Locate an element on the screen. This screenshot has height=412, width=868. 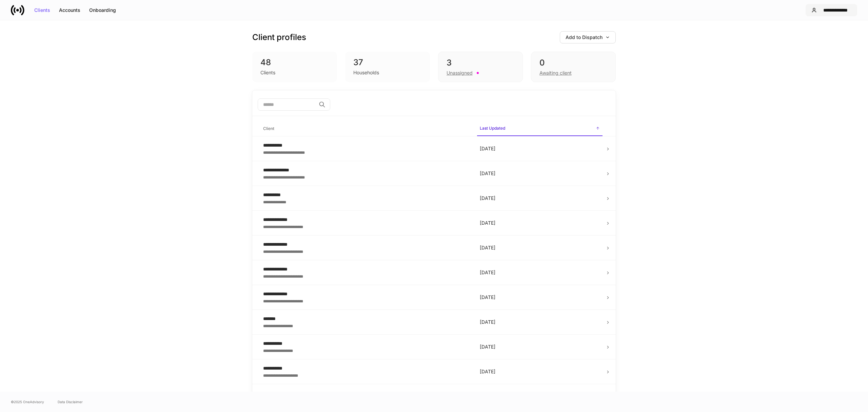
a: Data Disclaimer is located at coordinates (70, 401).